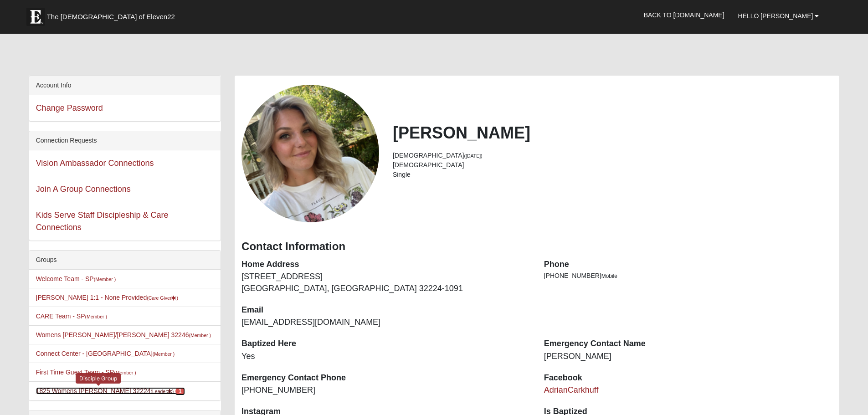 This screenshot has height=415, width=868. Describe the element at coordinates (612, 174) in the screenshot. I see `li: Single` at that location.